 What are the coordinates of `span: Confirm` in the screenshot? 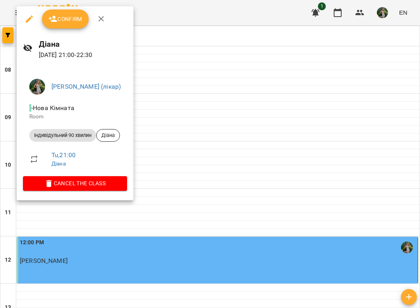 It's located at (65, 19).